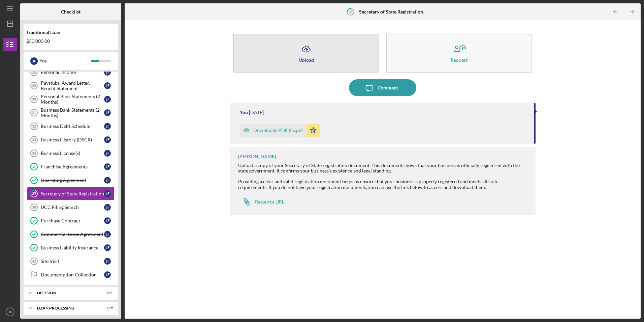 This screenshot has height=322, width=644. What do you see at coordinates (73, 153) in the screenshot?
I see `div: Business License(s)` at bounding box center [73, 153].